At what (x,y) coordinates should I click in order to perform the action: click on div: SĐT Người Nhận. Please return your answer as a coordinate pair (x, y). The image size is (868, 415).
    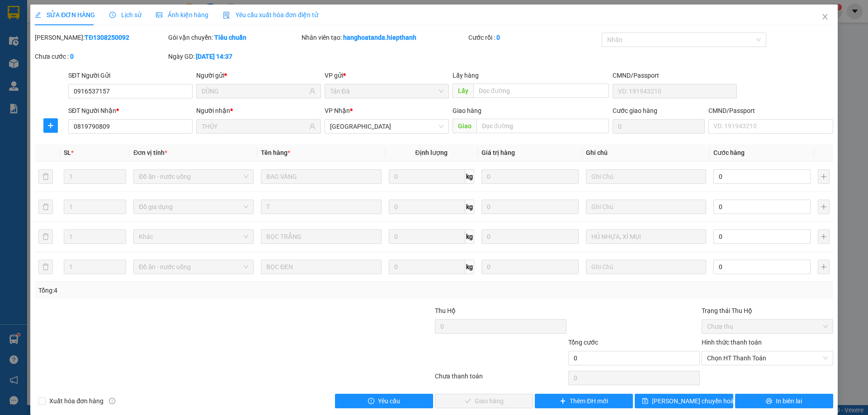
    Looking at the image, I should click on (130, 111).